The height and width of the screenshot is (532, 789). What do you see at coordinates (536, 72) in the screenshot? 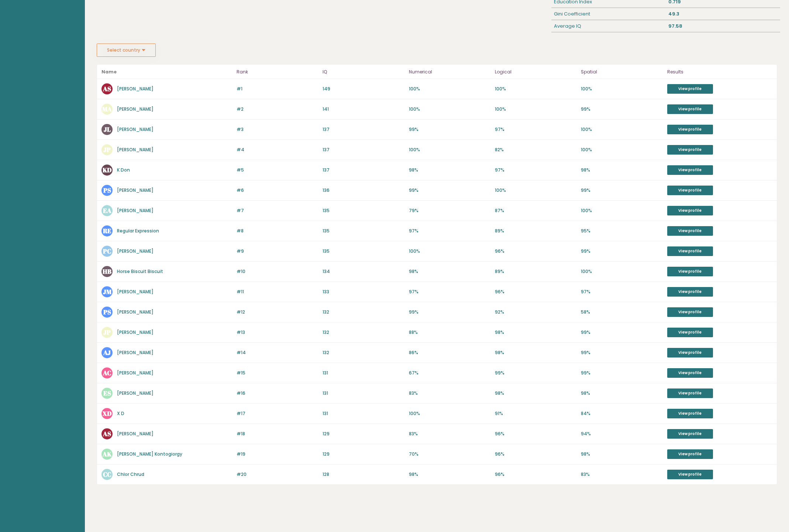
I see `p: Logical` at bounding box center [536, 72].